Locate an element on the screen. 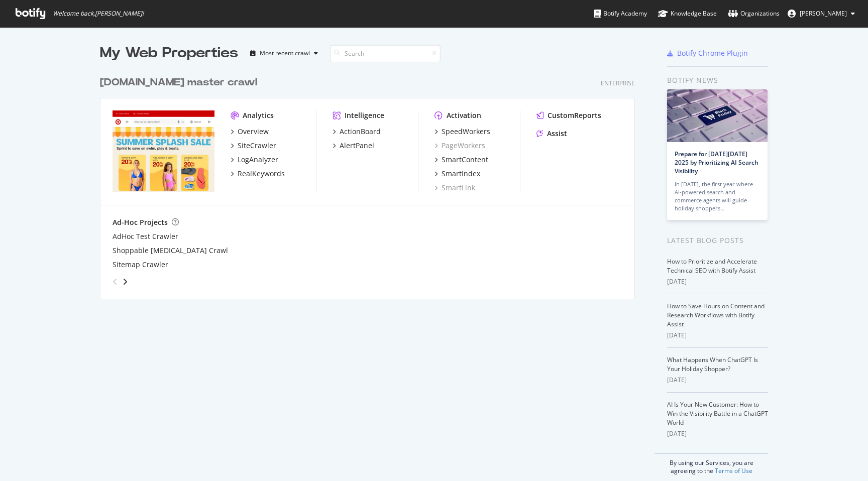 The width and height of the screenshot is (868, 481). a: PageWorkers is located at coordinates (460, 146).